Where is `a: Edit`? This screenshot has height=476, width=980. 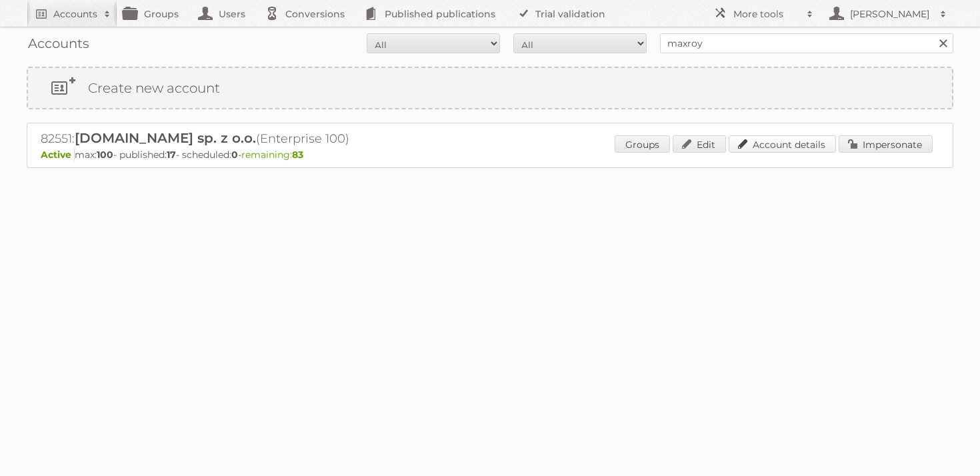 a: Edit is located at coordinates (700, 144).